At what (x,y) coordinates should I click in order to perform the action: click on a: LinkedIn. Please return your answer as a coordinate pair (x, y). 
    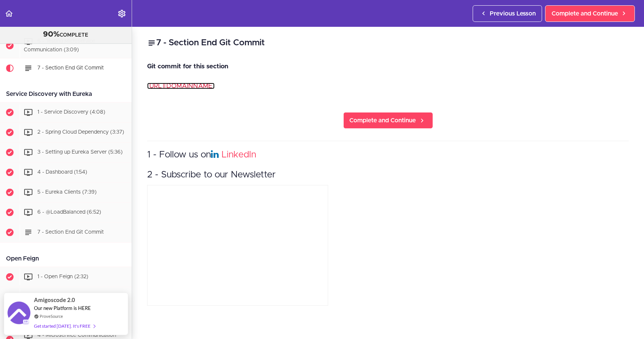
    Looking at the image, I should click on (239, 155).